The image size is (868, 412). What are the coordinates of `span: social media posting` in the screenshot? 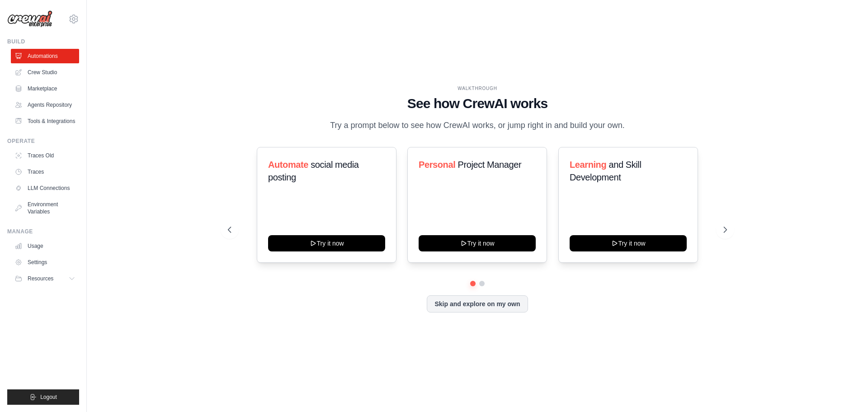 It's located at (313, 171).